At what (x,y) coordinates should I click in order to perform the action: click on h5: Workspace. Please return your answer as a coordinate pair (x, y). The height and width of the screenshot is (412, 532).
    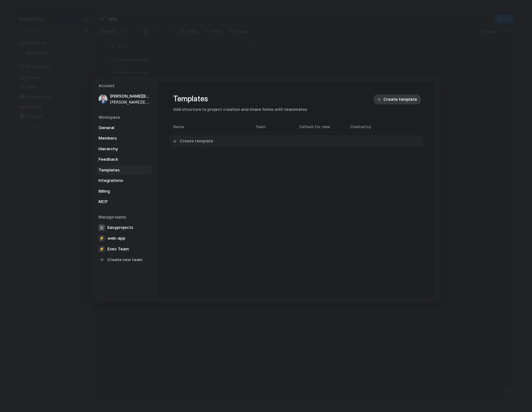
    Looking at the image, I should click on (125, 117).